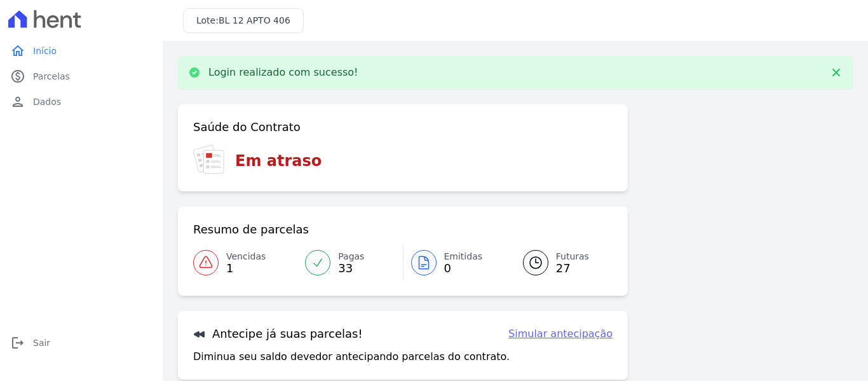  What do you see at coordinates (572, 256) in the screenshot?
I see `span: Futuras` at bounding box center [572, 256].